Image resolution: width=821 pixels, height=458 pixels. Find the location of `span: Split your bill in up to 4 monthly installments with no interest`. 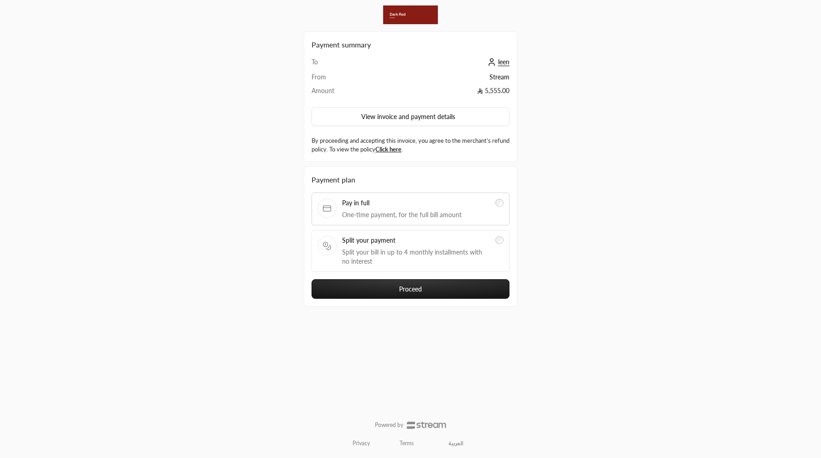

span: Split your bill in up to 4 monthly installments with no interest is located at coordinates (416, 257).